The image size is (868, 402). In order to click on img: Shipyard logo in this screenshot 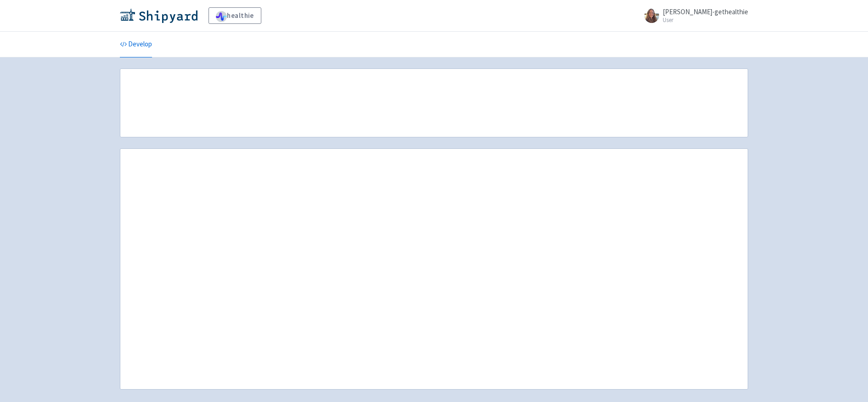, I will do `click(159, 16)`.